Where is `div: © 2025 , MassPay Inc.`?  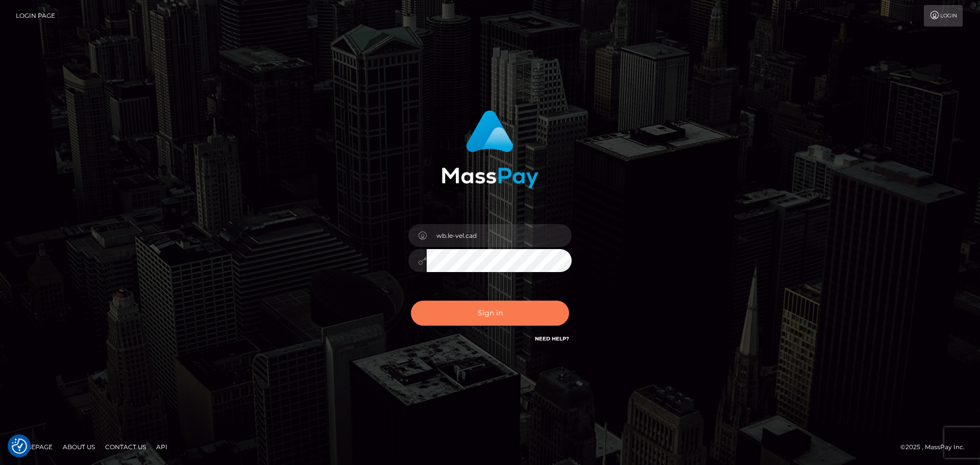
div: © 2025 , MassPay Inc. is located at coordinates (936, 448).